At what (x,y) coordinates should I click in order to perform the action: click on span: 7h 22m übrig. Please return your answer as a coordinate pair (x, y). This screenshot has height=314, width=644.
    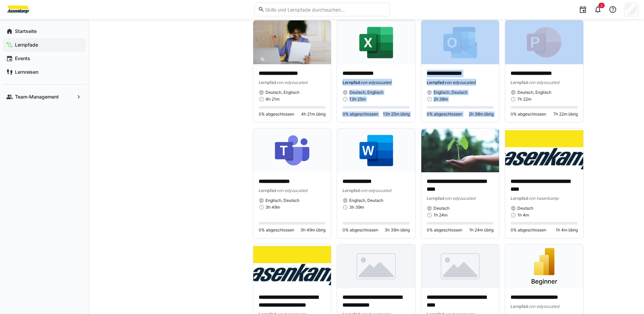
    Looking at the image, I should click on (566, 114).